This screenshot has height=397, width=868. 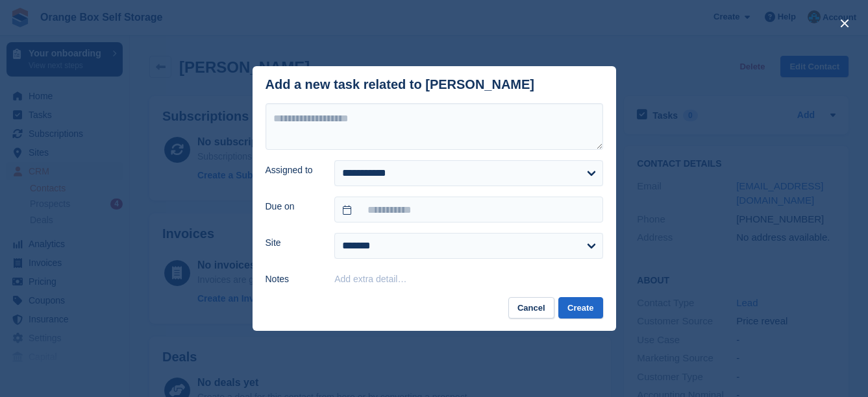 I want to click on label: Due on, so click(x=292, y=206).